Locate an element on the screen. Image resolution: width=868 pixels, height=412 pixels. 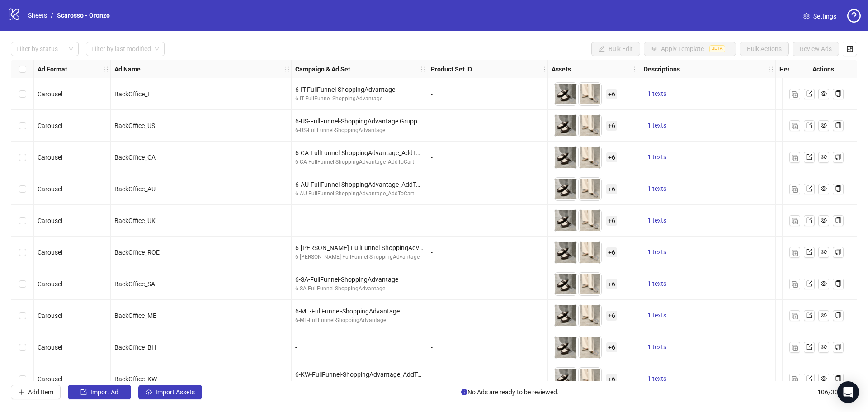
span: cloud-upload is located at coordinates (149, 392).